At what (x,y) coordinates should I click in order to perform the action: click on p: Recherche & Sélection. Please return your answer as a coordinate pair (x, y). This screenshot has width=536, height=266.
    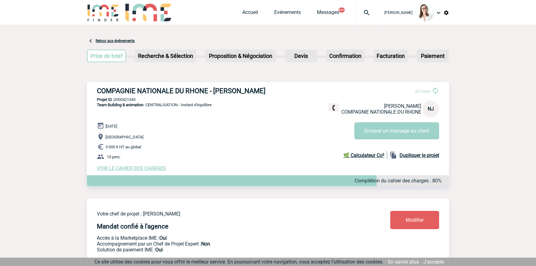
    Looking at the image, I should click on (166, 56).